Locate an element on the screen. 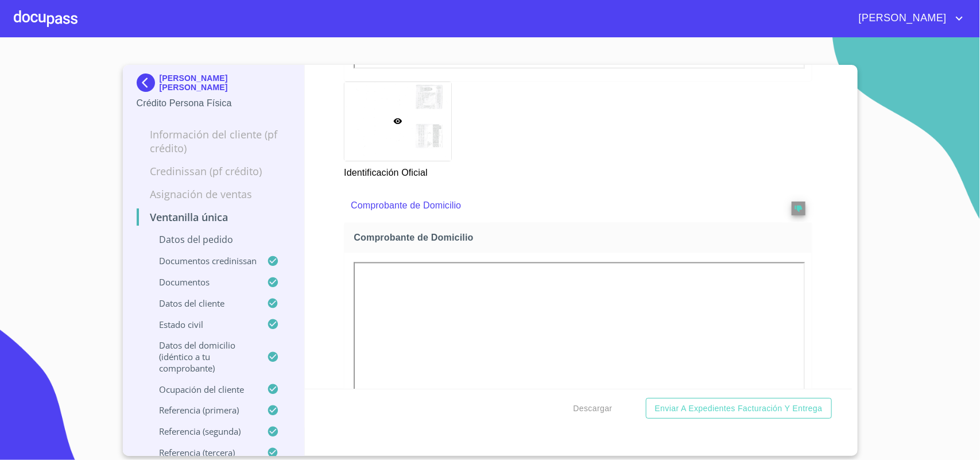 Image resolution: width=980 pixels, height=460 pixels. span: Comprobante de Domicilio is located at coordinates (581, 238).